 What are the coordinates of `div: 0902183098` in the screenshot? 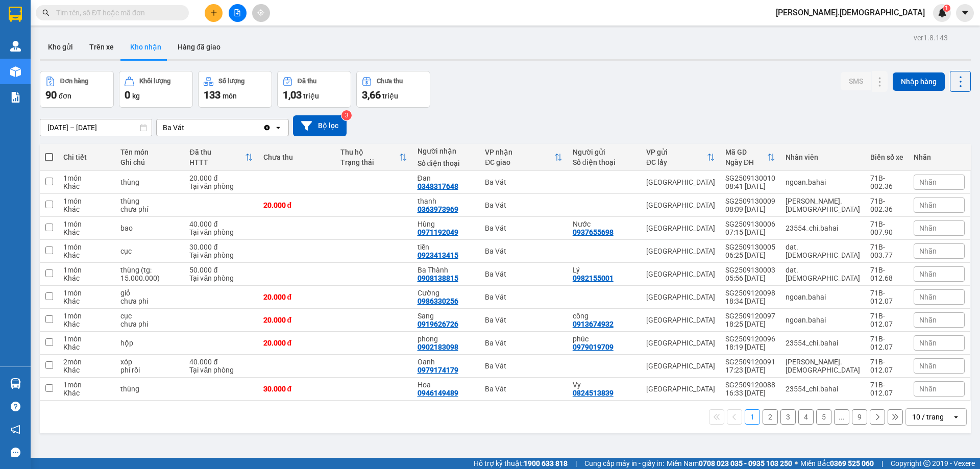 It's located at (438, 347).